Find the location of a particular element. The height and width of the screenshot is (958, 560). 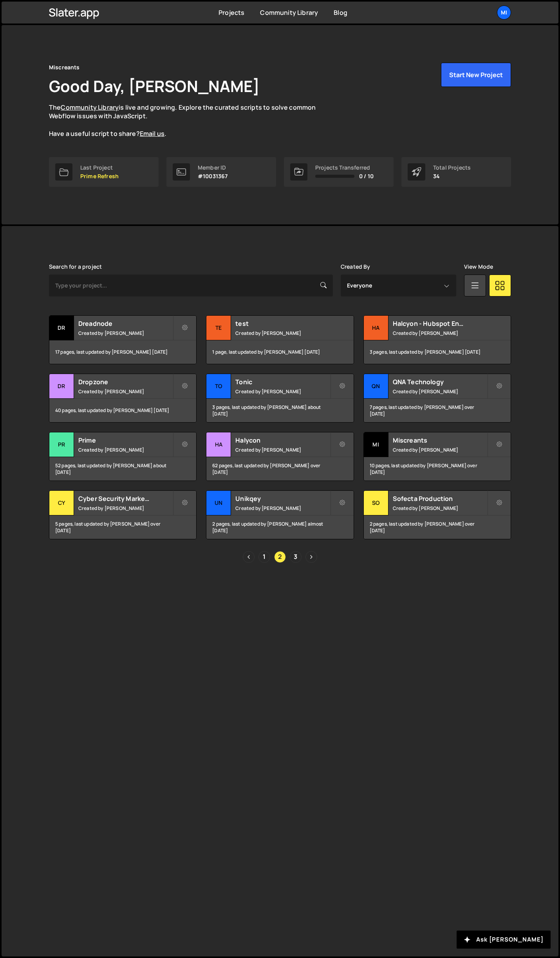

a: Email us is located at coordinates (152, 134).